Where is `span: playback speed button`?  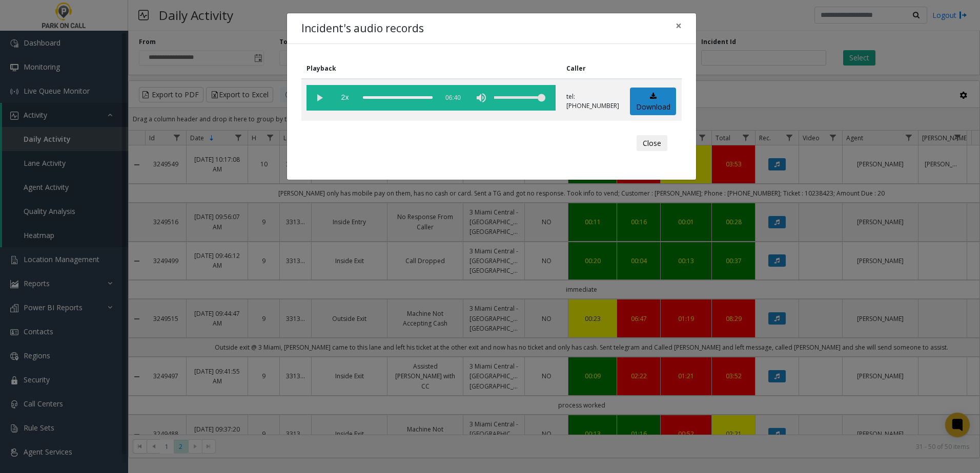
span: playback speed button is located at coordinates (345, 98).